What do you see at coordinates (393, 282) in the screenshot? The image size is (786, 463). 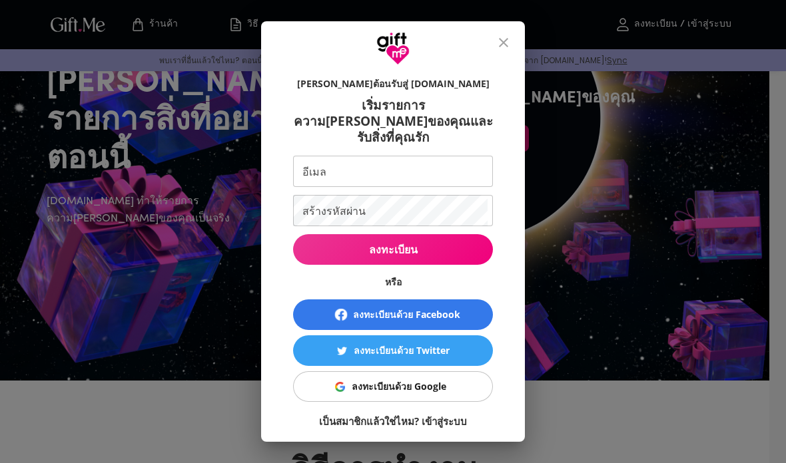 I see `font: หรือ` at bounding box center [393, 282].